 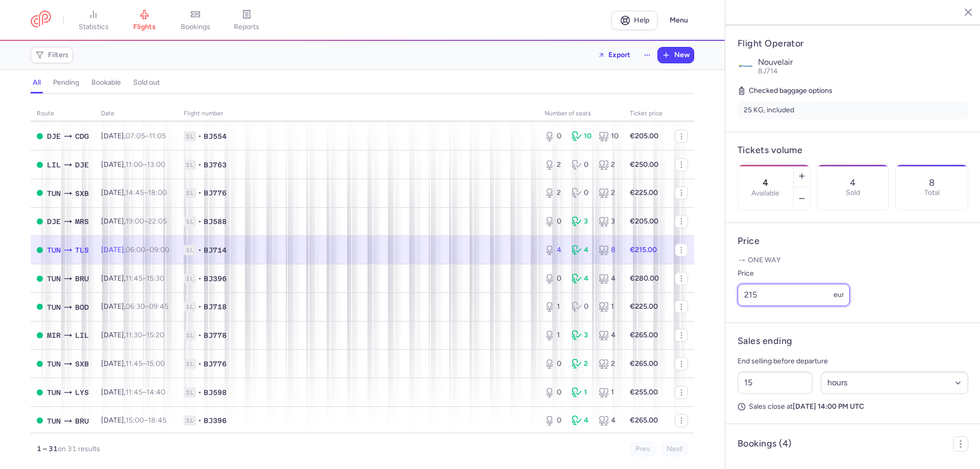 What do you see at coordinates (766, 193) in the screenshot?
I see `label: Available` at bounding box center [766, 193].